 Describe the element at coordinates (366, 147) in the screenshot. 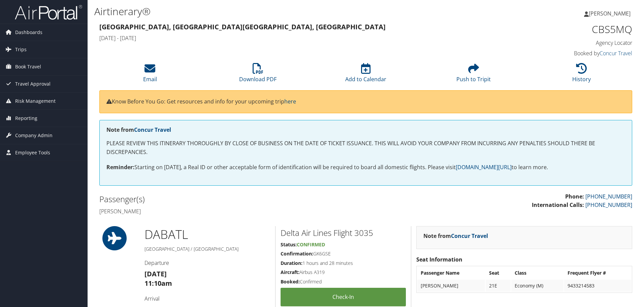

I see `p: PLEASE REVIEW THIS ITINERARY THOROUGHLY BY CLOSE OF BUSINESS ON THE DATE OF TICKET ISSUANCE. THIS...` at that location.